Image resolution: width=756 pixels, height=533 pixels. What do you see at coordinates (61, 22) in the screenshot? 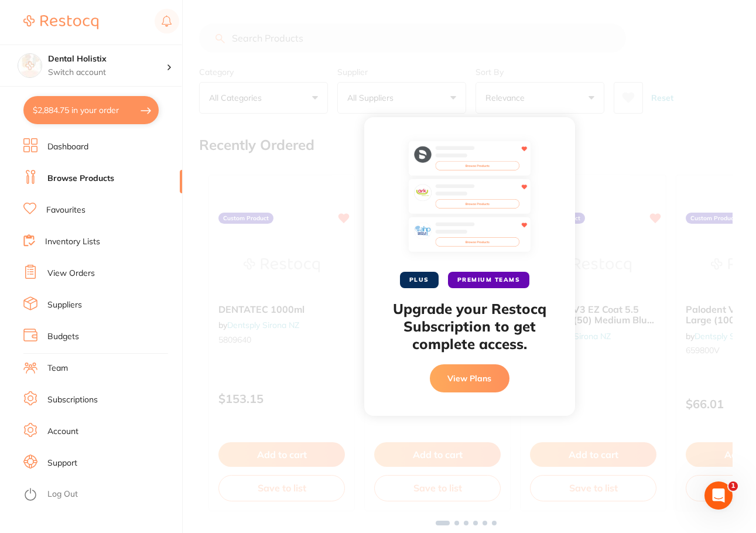
I see `img: Restocq Logo` at bounding box center [61, 22].